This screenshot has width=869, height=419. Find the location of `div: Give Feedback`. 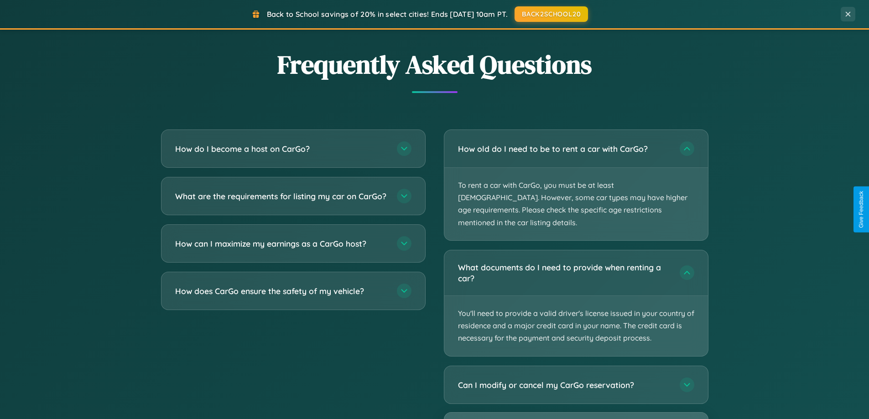

div: Give Feedback is located at coordinates (861, 209).